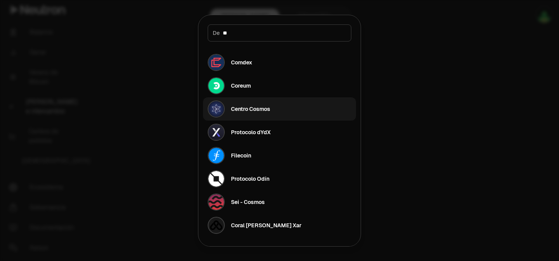 Image resolution: width=559 pixels, height=261 pixels. Describe the element at coordinates (250, 109) in the screenshot. I see `font: Centro Cosmos` at that location.